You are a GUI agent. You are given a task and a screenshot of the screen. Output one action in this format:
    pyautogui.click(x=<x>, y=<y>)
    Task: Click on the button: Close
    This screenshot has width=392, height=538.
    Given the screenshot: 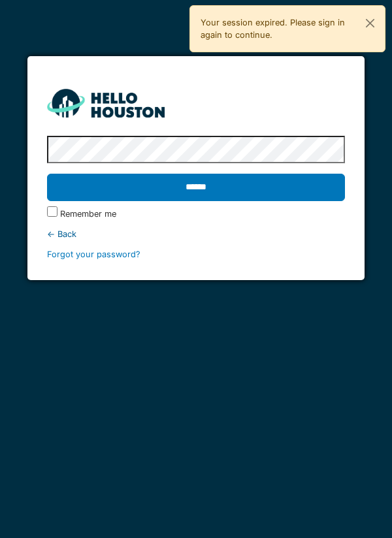 What is the action you would take?
    pyautogui.click(x=370, y=23)
    